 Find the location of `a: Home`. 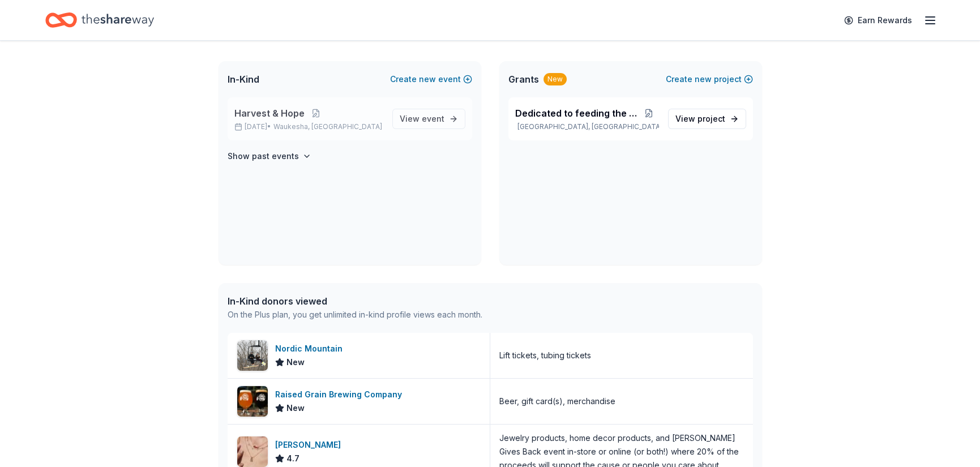

a: Home is located at coordinates (99, 20).